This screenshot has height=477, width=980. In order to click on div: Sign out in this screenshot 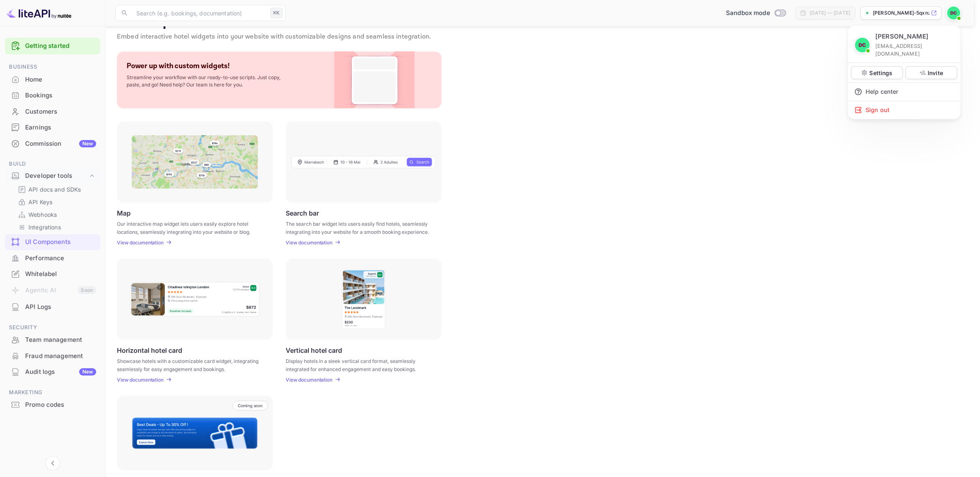, I will do `click(904, 110)`.